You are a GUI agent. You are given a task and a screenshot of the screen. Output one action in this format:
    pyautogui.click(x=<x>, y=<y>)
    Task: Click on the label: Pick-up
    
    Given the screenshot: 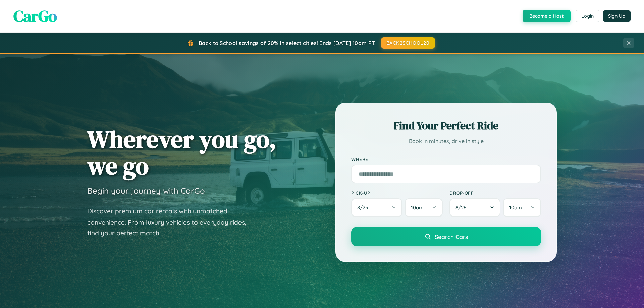 What is the action you would take?
    pyautogui.click(x=397, y=192)
    